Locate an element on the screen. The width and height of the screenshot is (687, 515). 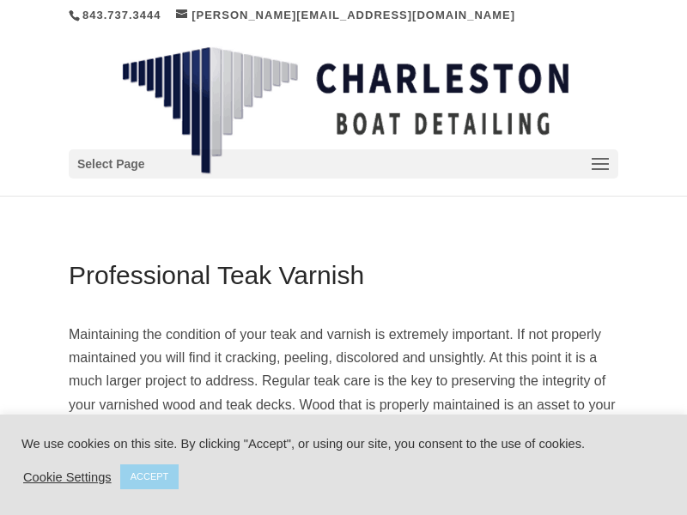
img: Charleston Boat Detailing is located at coordinates (345, 111).